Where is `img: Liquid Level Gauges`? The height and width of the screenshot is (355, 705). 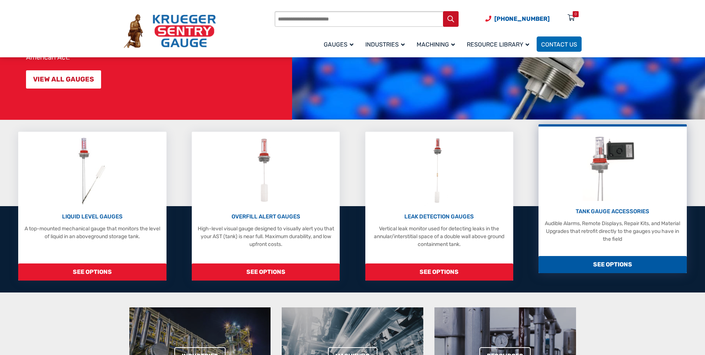 img: Liquid Level Gauges is located at coordinates (92, 171).